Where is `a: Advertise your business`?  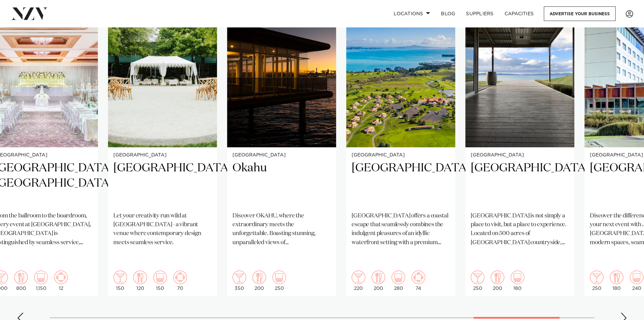 a: Advertise your business is located at coordinates (579, 14).